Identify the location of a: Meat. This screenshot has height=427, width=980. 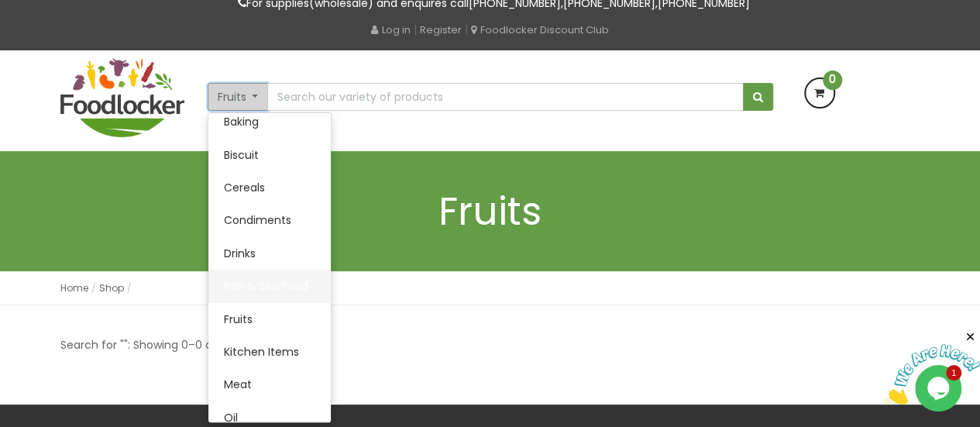
(269, 385).